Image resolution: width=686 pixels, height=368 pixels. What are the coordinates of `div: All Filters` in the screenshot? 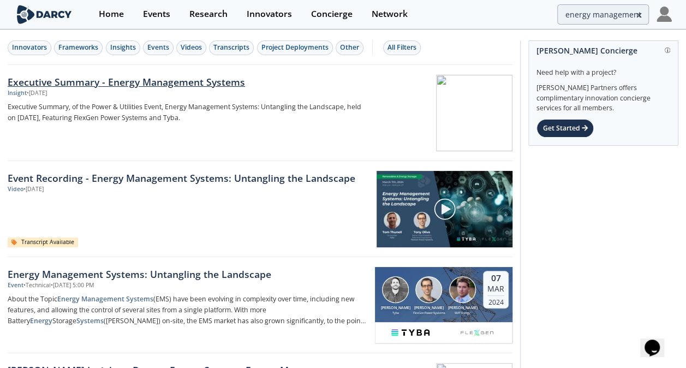 It's located at (402, 47).